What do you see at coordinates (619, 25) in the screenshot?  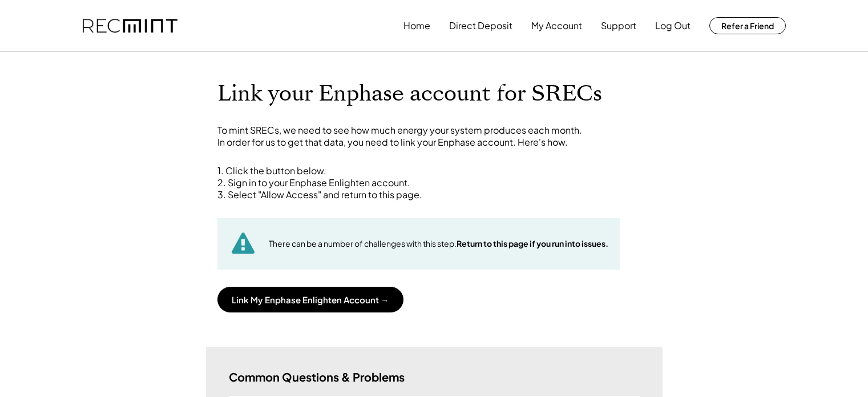 I see `button: Support` at bounding box center [619, 25].